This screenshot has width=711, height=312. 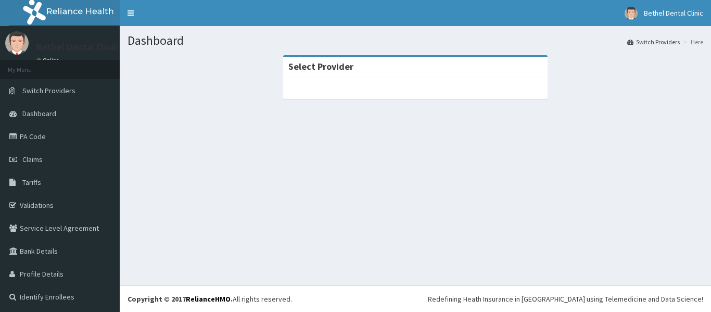 I want to click on footer: All rights reserved., so click(x=415, y=298).